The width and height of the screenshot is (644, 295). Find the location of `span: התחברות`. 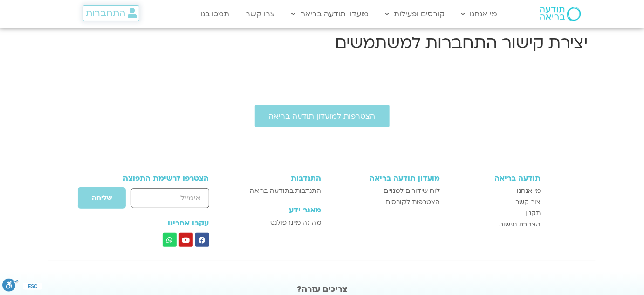

span: התחברות is located at coordinates (105, 13).